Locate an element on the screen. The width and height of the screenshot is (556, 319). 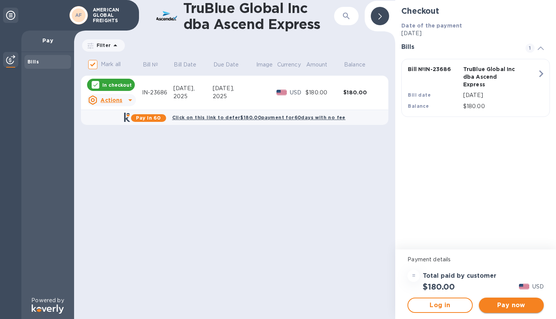
p: Powered by is located at coordinates (47, 300).